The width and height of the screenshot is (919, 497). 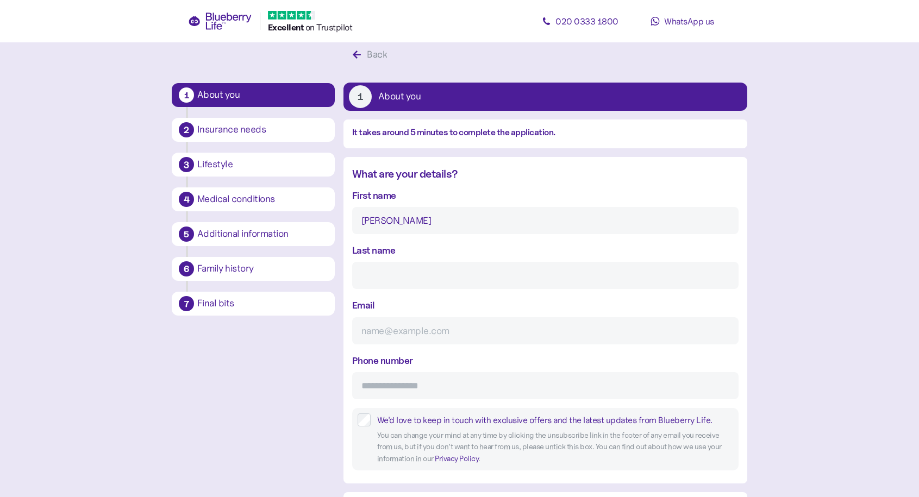 I want to click on button: Back, so click(x=371, y=55).